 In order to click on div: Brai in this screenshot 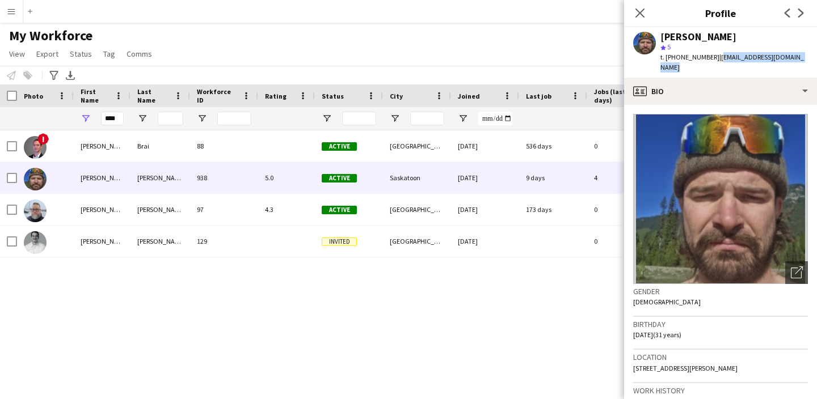, I will do `click(160, 146)`.